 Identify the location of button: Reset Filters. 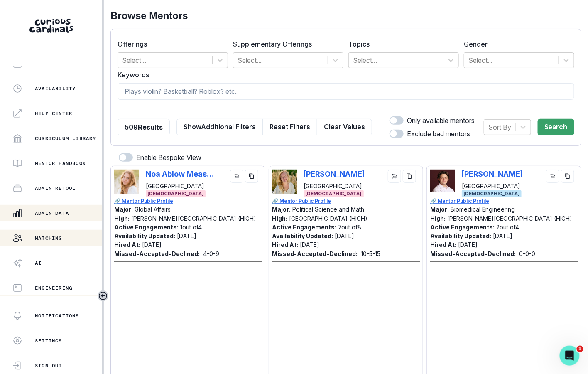
(290, 127).